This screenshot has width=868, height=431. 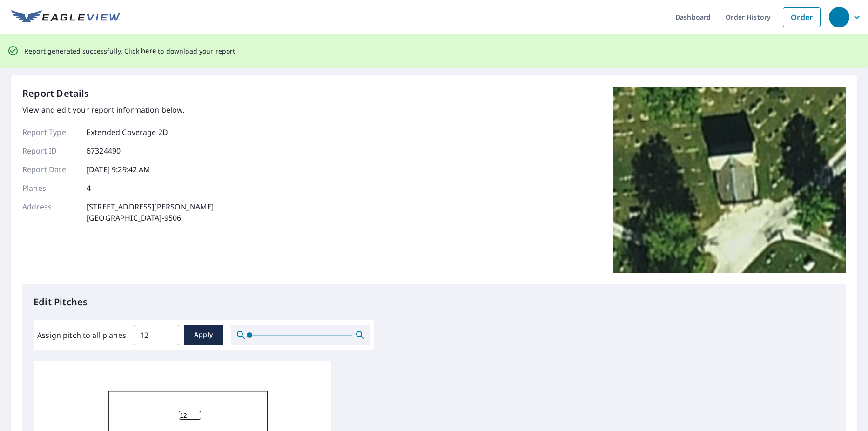 What do you see at coordinates (148, 51) in the screenshot?
I see `span: here` at bounding box center [148, 51].